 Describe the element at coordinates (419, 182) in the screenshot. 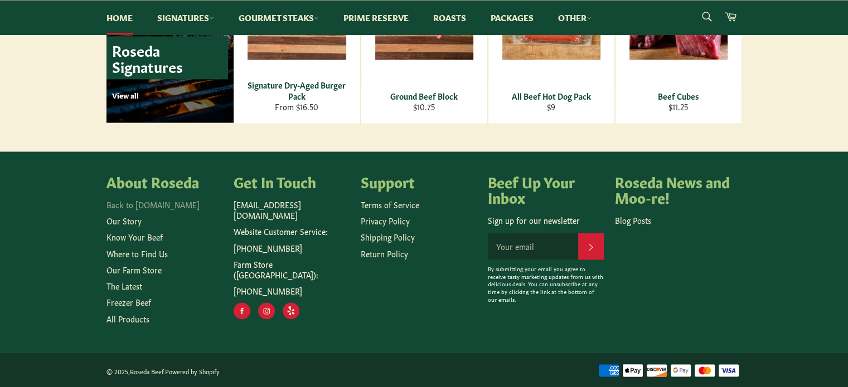

I see `h4: Support` at that location.